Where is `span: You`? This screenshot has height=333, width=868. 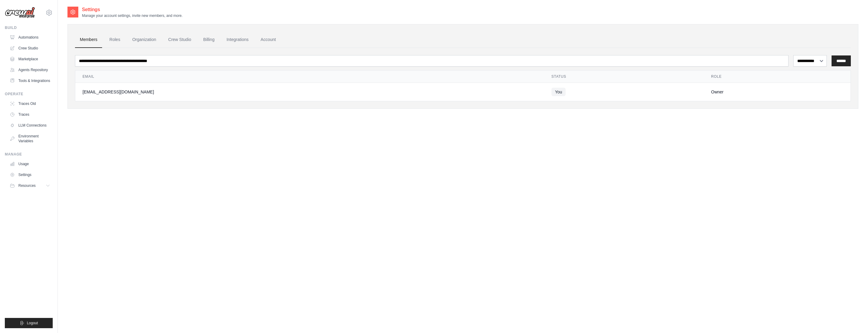 span: You is located at coordinates (559, 92).